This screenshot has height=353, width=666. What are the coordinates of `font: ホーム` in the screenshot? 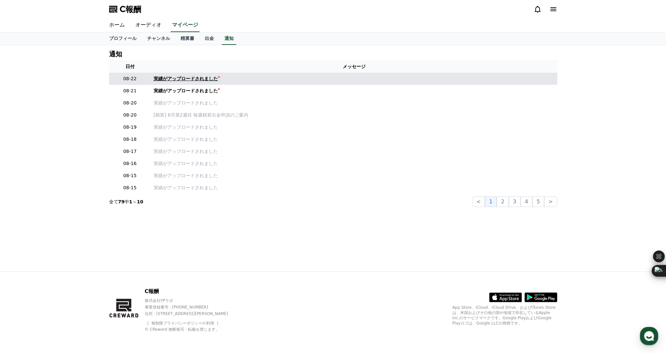 It's located at (117, 25).